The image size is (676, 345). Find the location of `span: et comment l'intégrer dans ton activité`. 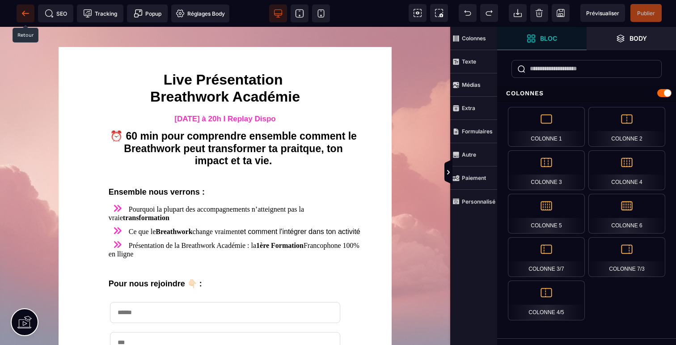

span: et comment l'intégrer dans ton activité is located at coordinates (245, 204).